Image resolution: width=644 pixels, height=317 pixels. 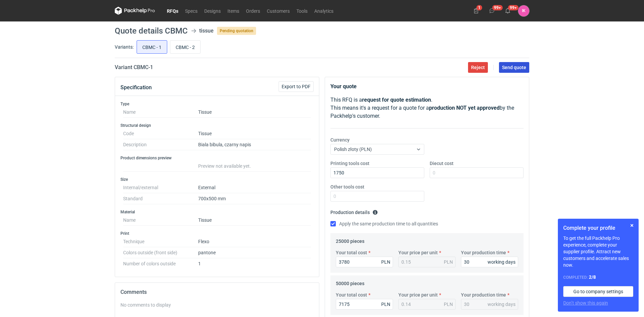 What do you see at coordinates (523, 11) in the screenshot?
I see `button: IK` at bounding box center [523, 11].